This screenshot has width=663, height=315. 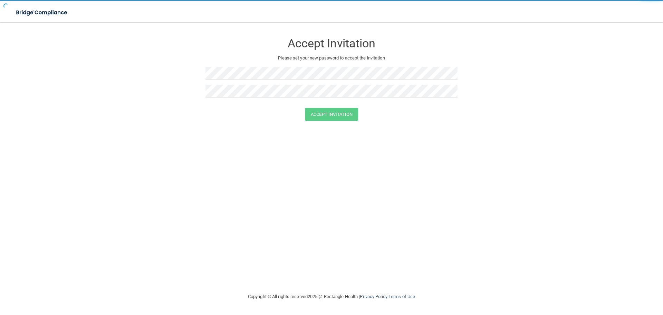 I want to click on h3: Accept Invitation, so click(x=331, y=43).